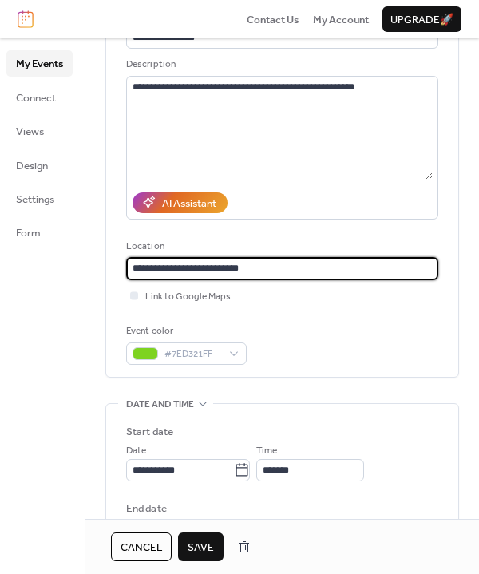 The image size is (479, 574). What do you see at coordinates (149, 432) in the screenshot?
I see `div: Start date` at bounding box center [149, 432].